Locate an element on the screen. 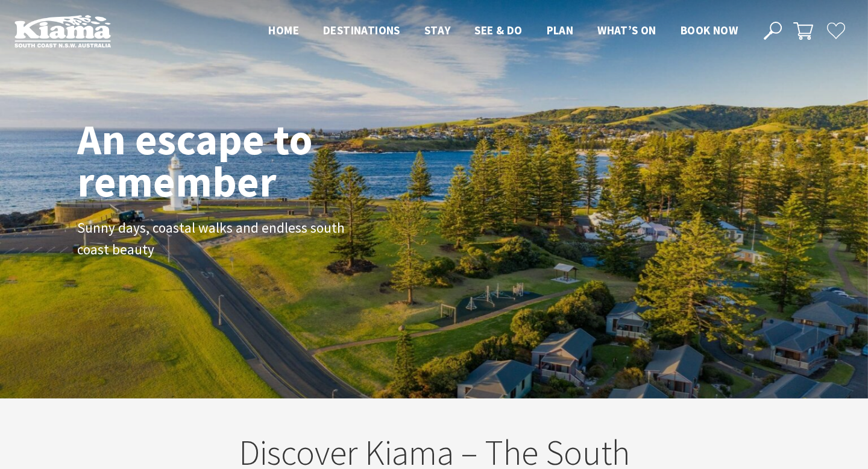  span: See & Do is located at coordinates (498, 30).